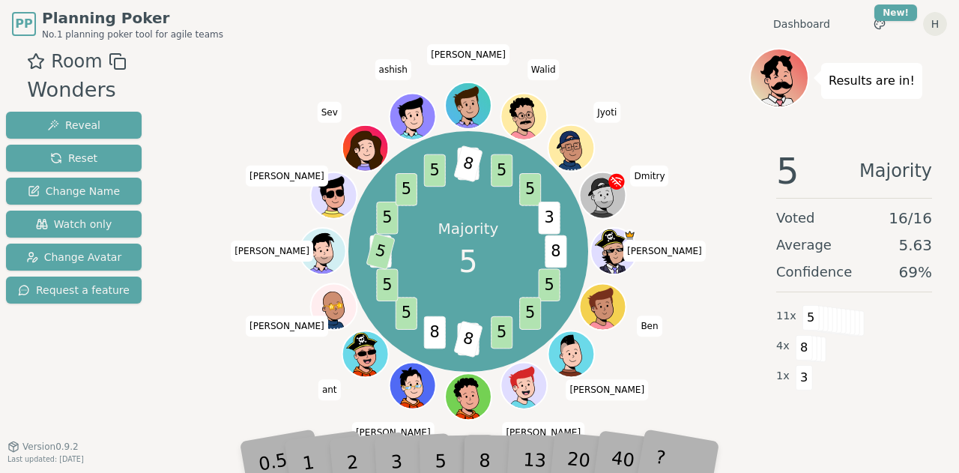 Image resolution: width=959 pixels, height=473 pixels. Describe the element at coordinates (796, 218) in the screenshot. I see `span: Voted` at that location.